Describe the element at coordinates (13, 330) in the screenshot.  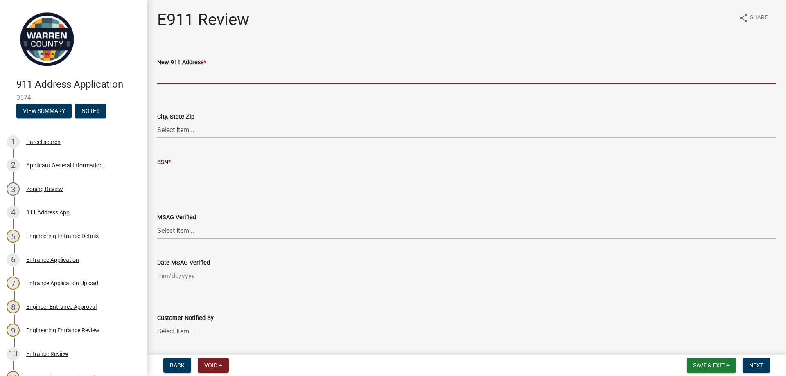
I see `div: 9` at that location.